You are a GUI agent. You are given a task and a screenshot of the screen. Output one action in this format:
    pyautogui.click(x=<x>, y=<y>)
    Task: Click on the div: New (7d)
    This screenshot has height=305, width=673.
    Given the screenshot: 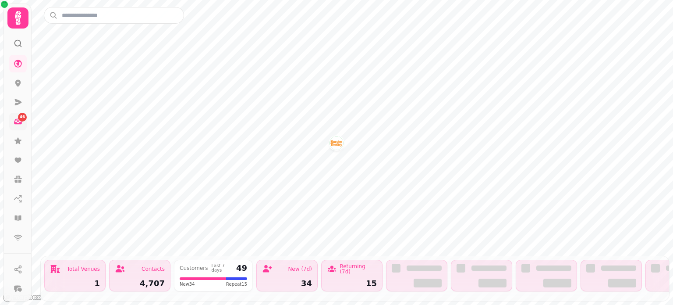 What is the action you would take?
    pyautogui.click(x=300, y=269)
    